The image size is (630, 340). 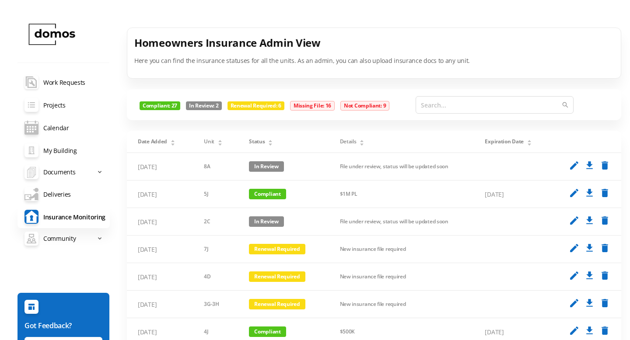 What do you see at coordinates (504, 142) in the screenshot?
I see `span: Expiration Date` at bounding box center [504, 142].